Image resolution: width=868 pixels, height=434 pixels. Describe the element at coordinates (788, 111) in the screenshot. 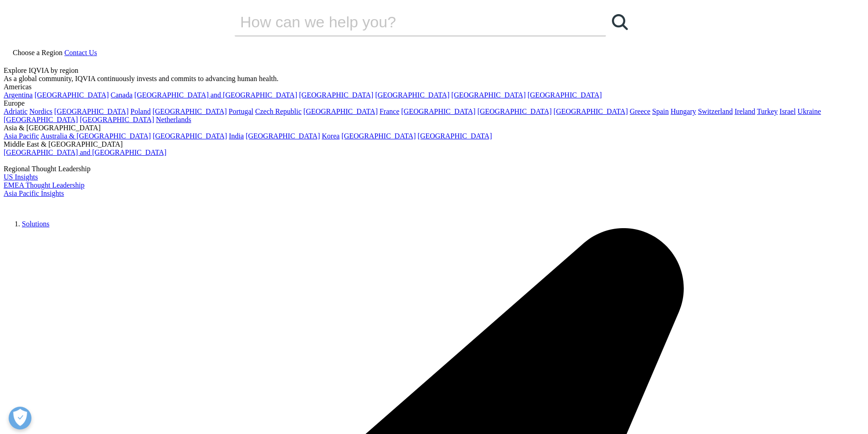

I see `a: Israel` at that location.